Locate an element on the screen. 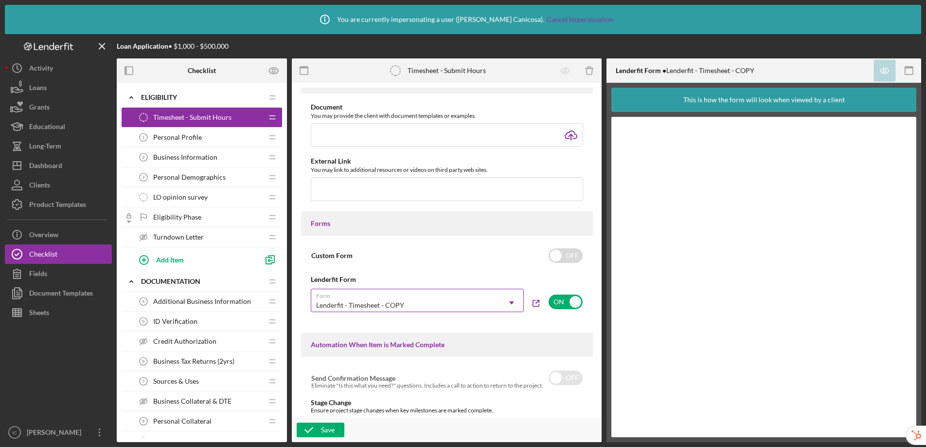  div: Grants is located at coordinates (39, 108).